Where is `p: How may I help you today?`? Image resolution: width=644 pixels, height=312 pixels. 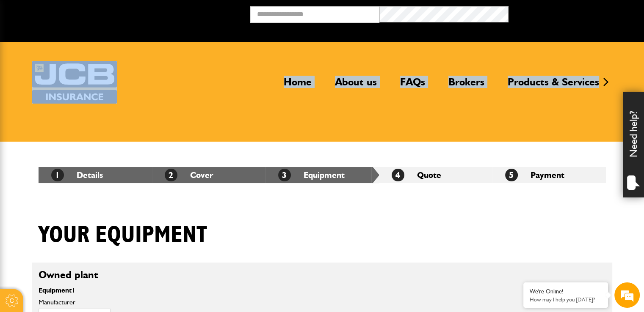 p: How may I help you today? is located at coordinates (566, 300).